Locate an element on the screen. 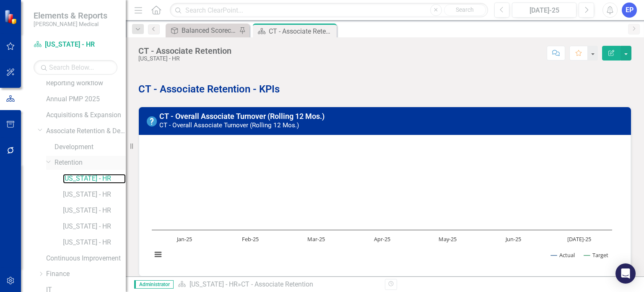  div: Balanced Scorecard (Daily Huddle) is located at coordinates (209, 30).